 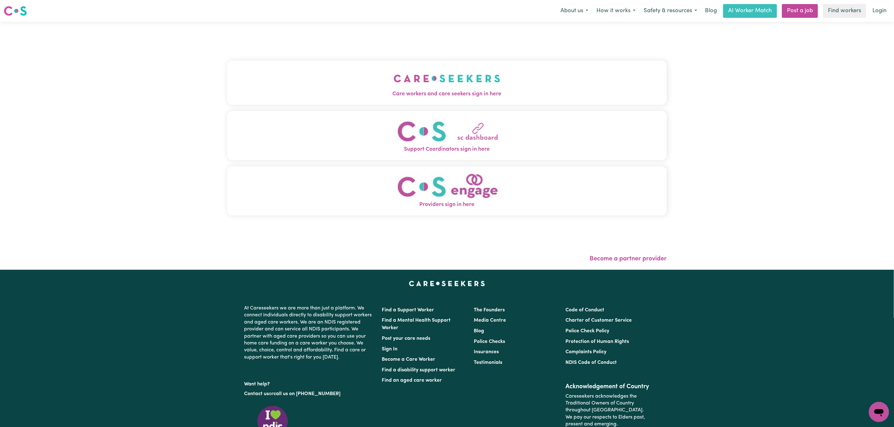 What do you see at coordinates (587, 331) in the screenshot?
I see `a: Police Check Policy` at bounding box center [587, 331].